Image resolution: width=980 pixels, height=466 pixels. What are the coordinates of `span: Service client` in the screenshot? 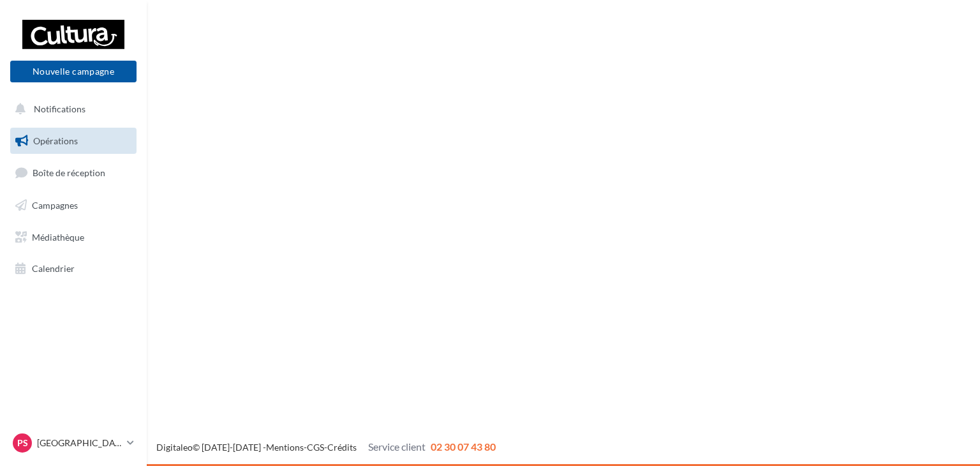 It's located at (397, 446).